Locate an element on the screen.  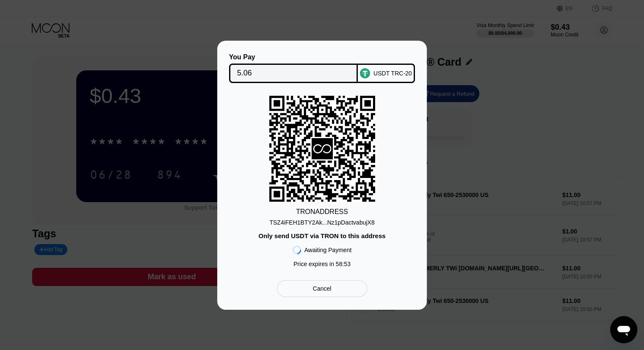
div: You Pay is located at coordinates (293, 57).